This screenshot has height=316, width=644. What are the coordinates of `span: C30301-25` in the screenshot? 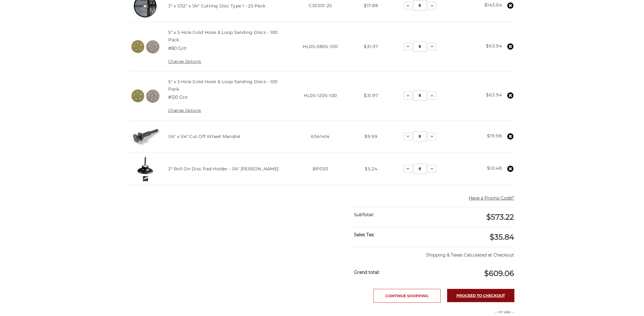 It's located at (320, 5).